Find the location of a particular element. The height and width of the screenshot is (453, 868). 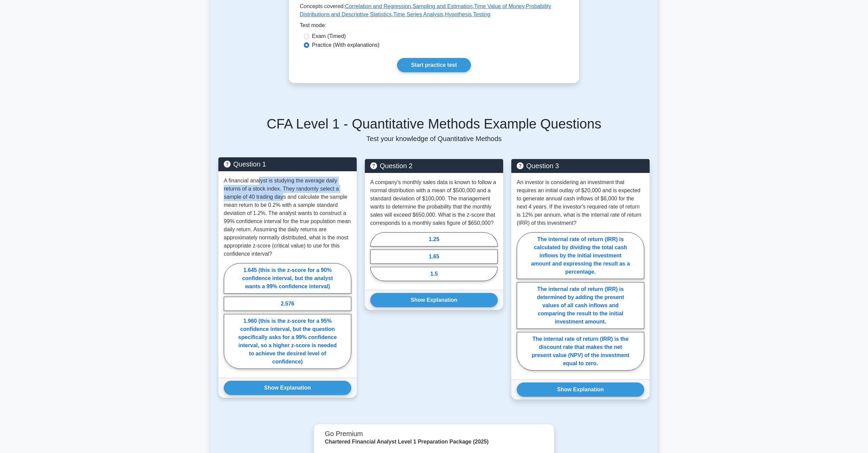

label: The internal rate of return (IRR) is calculated by dividing the total cash inflows by the initial... is located at coordinates (581, 255).